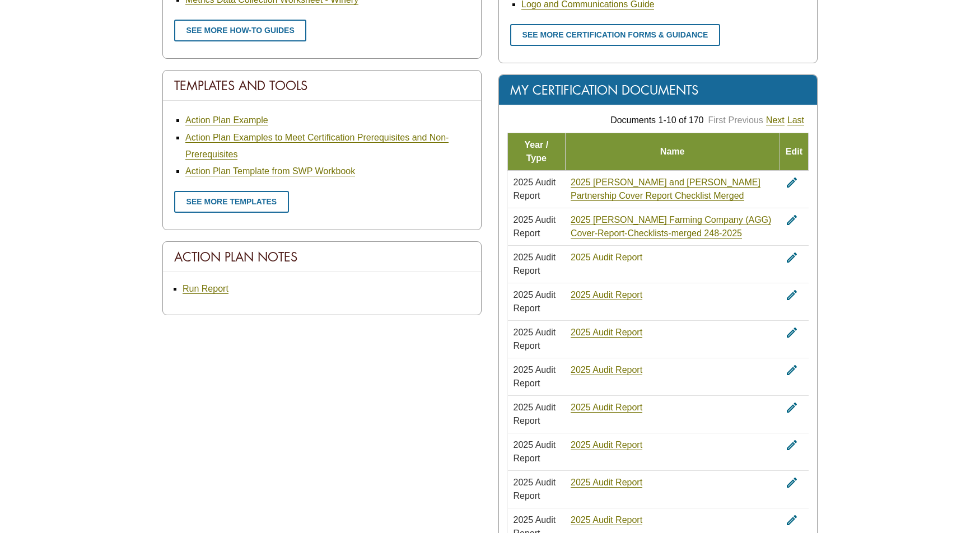  Describe the element at coordinates (205, 289) in the screenshot. I see `a: Run Report` at that location.